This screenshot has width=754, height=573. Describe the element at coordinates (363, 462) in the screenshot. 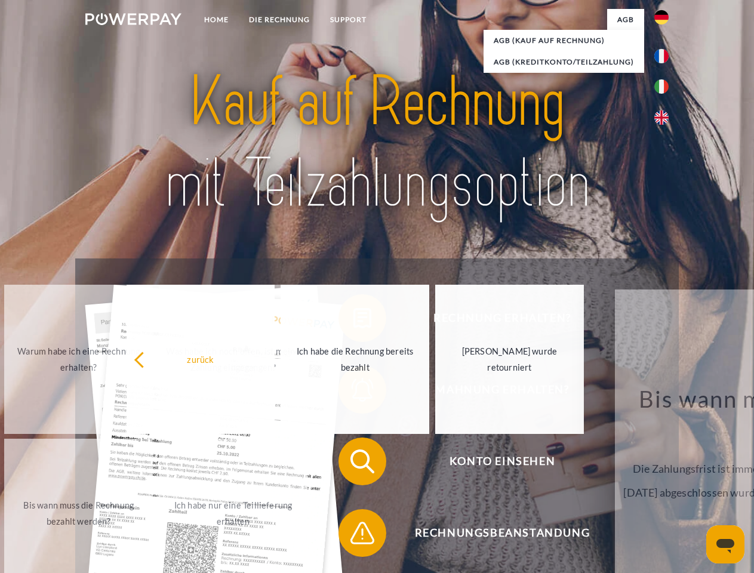

I see `img: qb_search.svg` at that location.